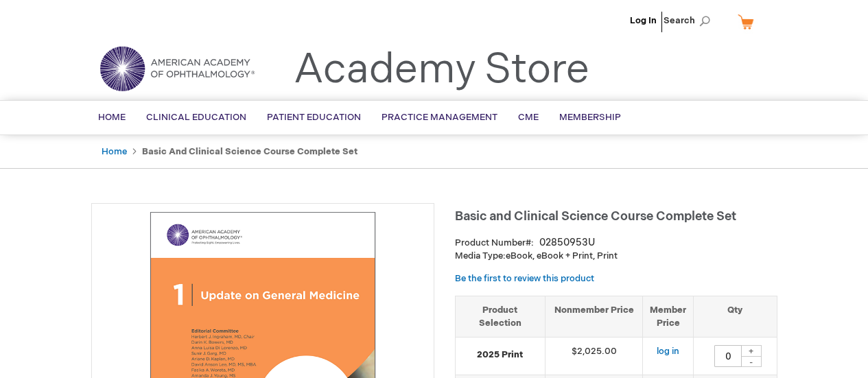 Image resolution: width=868 pixels, height=378 pixels. Describe the element at coordinates (494, 243) in the screenshot. I see `strong: Product Number` at that location.